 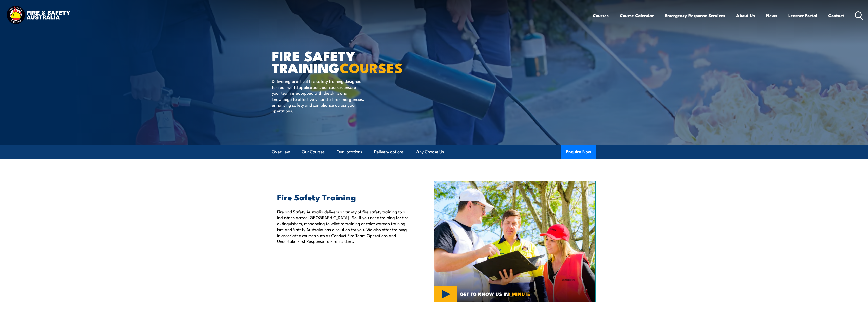 I want to click on a: Our Courses, so click(x=313, y=152).